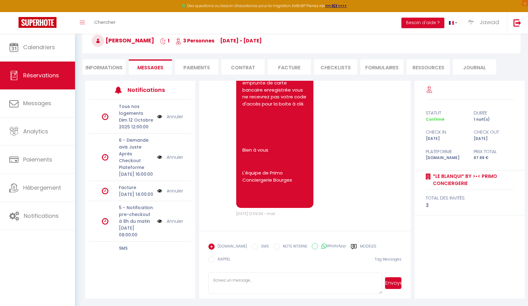 This screenshot has width=528, height=306. I want to click on div: 87.88 €, so click(494, 158).